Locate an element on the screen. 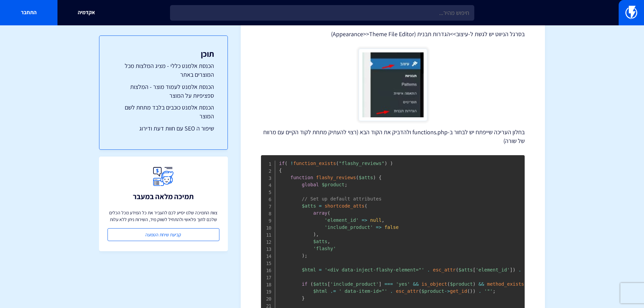 The width and height of the screenshot is (644, 308). span: function_exists is located at coordinates (314, 163).